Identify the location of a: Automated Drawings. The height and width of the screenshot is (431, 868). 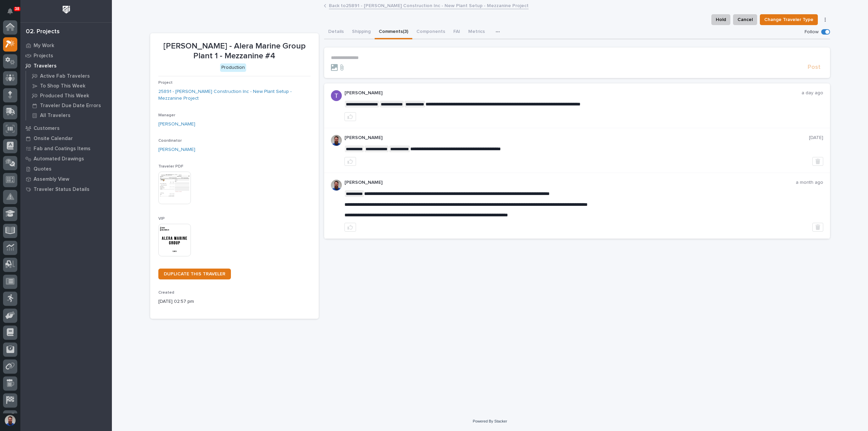
(66, 159).